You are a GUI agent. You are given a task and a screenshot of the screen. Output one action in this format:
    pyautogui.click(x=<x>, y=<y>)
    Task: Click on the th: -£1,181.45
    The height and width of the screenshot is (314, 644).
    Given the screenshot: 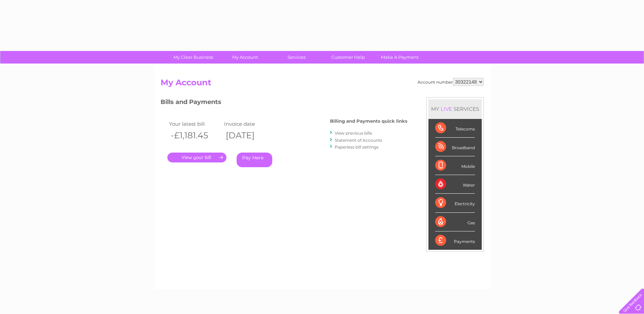 What is the action you would take?
    pyautogui.click(x=195, y=135)
    